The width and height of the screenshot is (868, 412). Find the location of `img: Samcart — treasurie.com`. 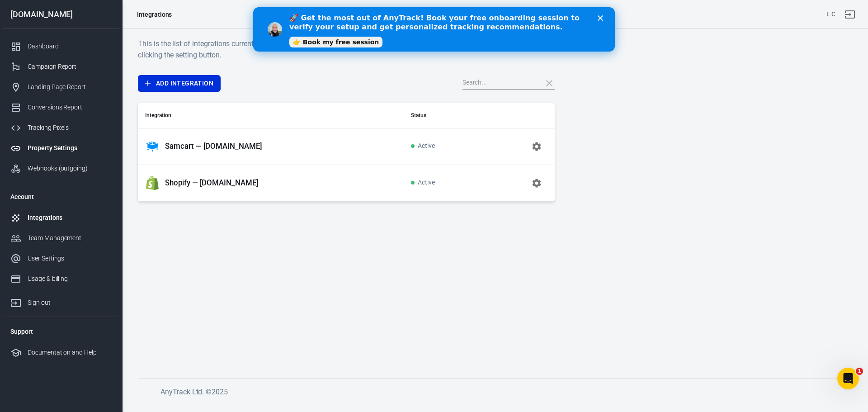

img: Samcart — treasurie.com is located at coordinates (153, 146).